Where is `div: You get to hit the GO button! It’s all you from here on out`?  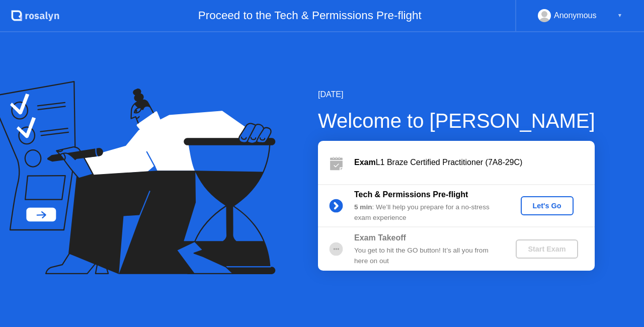 div: You get to hit the GO button! It’s all you from here on out is located at coordinates (427, 255).